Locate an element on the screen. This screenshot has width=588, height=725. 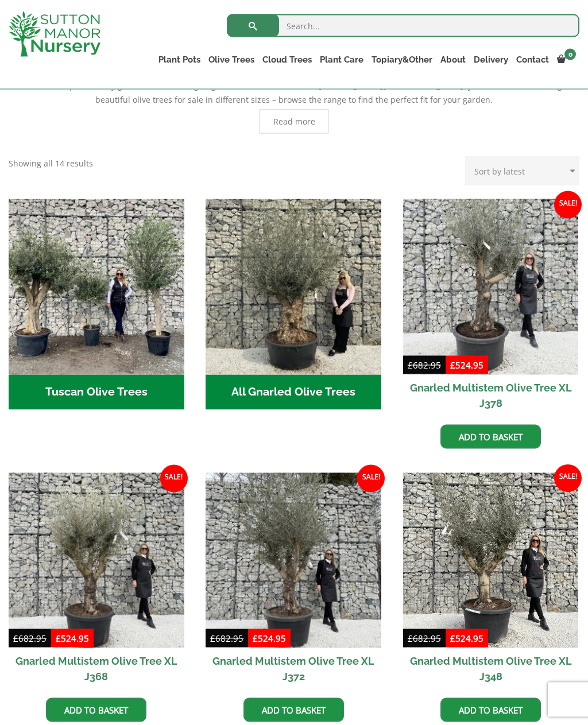
span: Read more is located at coordinates (294, 121).